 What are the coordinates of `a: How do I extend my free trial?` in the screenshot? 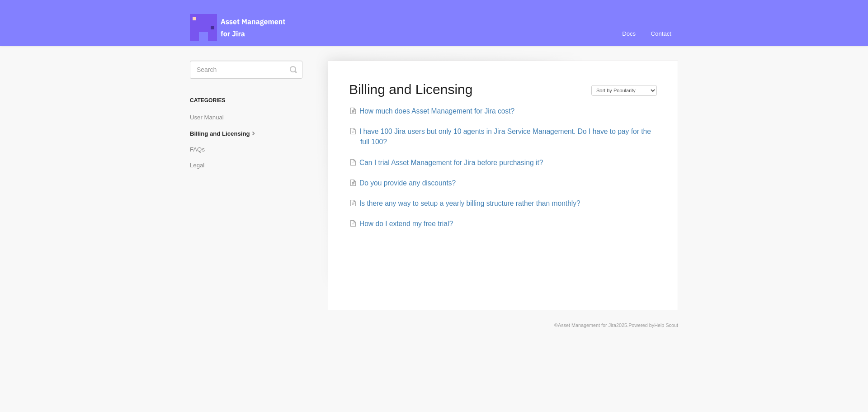 It's located at (401, 223).